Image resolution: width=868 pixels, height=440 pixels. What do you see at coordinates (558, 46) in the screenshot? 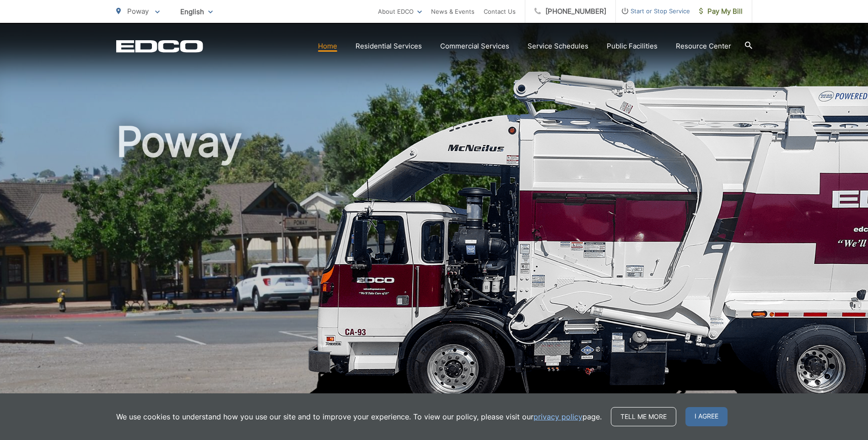
I see `a: Service Schedules` at bounding box center [558, 46].